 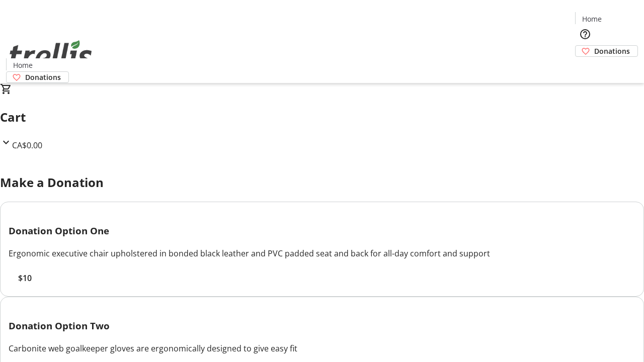 I want to click on h3: Donation Option One, so click(x=322, y=231).